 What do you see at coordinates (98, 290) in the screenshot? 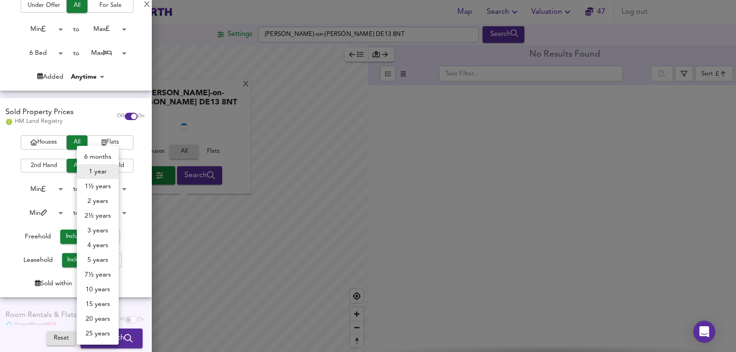
I see `li: 10 years` at bounding box center [98, 290].